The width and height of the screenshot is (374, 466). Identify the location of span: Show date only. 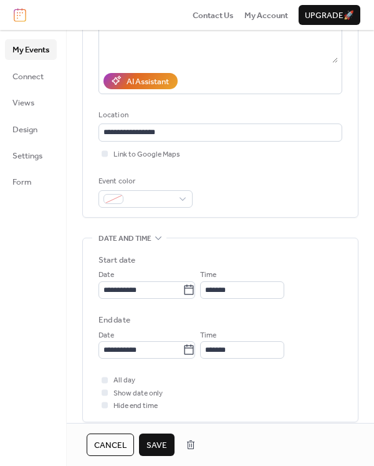
(138, 394).